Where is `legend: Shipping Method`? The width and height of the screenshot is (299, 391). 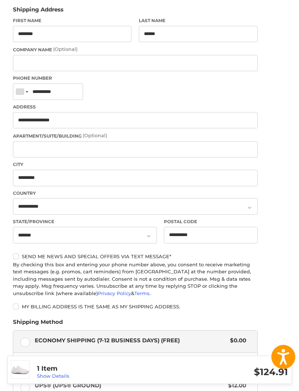
legend: Shipping Method is located at coordinates (38, 324).